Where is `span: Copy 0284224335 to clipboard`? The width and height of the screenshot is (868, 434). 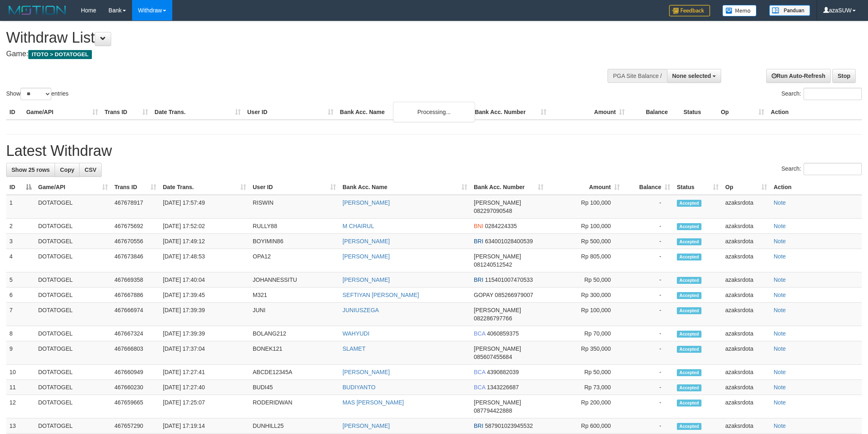
span: Copy 0284224335 to clipboard is located at coordinates (501, 226).